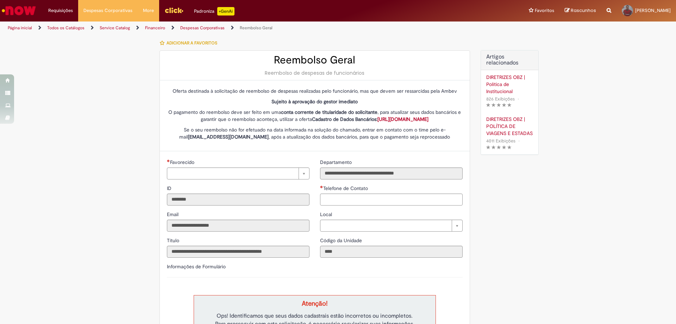  I want to click on label: Somente leitura - Departamento, so click(337, 162).